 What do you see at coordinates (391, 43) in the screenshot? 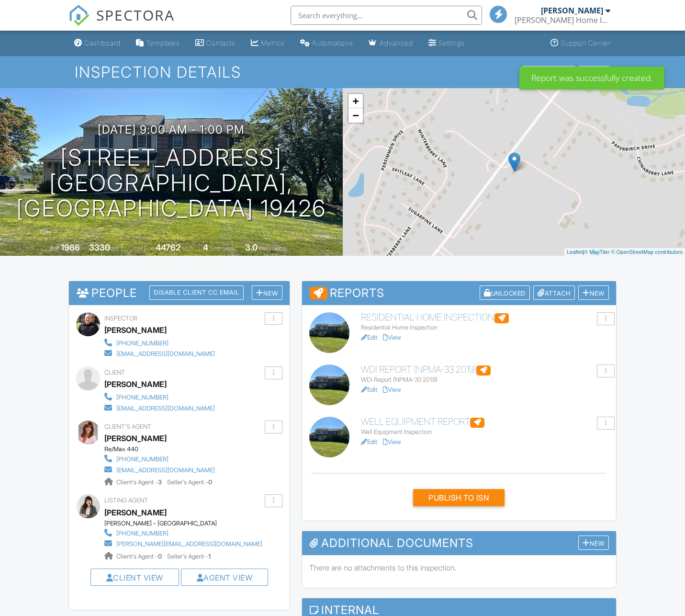
I see `a: Advanced` at bounding box center [391, 43].